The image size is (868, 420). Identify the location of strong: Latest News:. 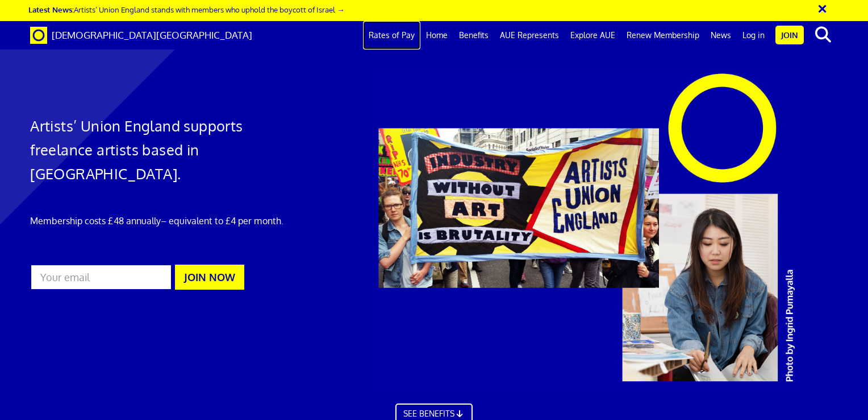
(51, 9).